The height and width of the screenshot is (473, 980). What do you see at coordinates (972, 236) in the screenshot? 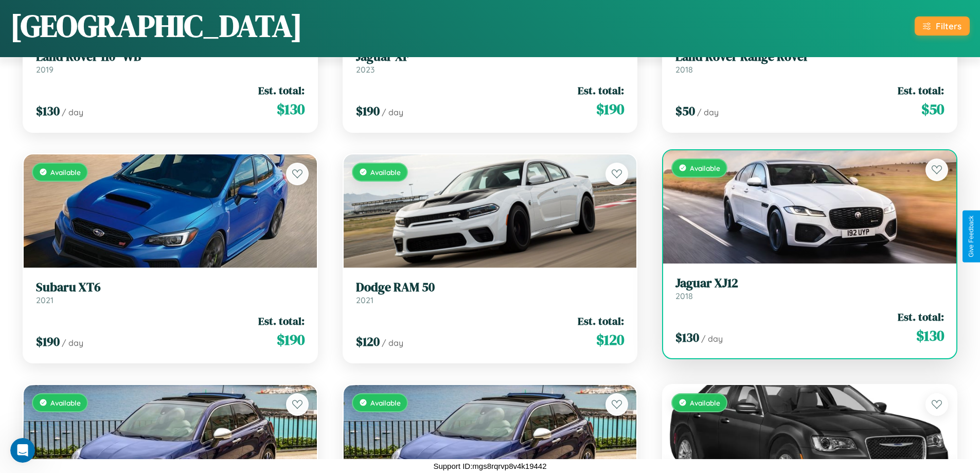
I see `div: Give Feedback` at bounding box center [972, 236].